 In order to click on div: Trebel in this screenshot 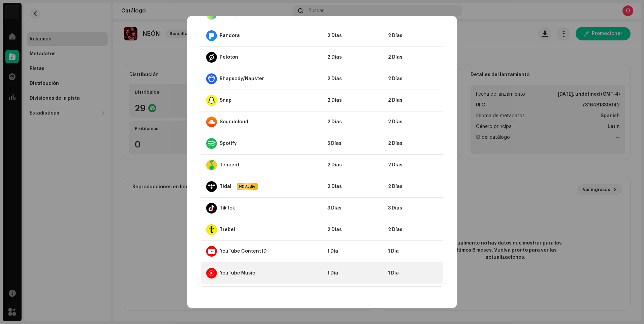, I will do `click(227, 229)`.